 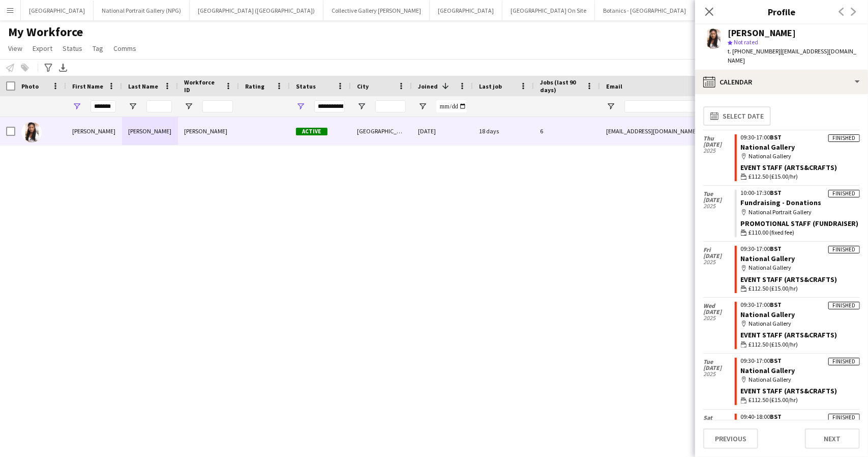 What do you see at coordinates (30, 86) in the screenshot?
I see `span: Photo` at bounding box center [30, 86].